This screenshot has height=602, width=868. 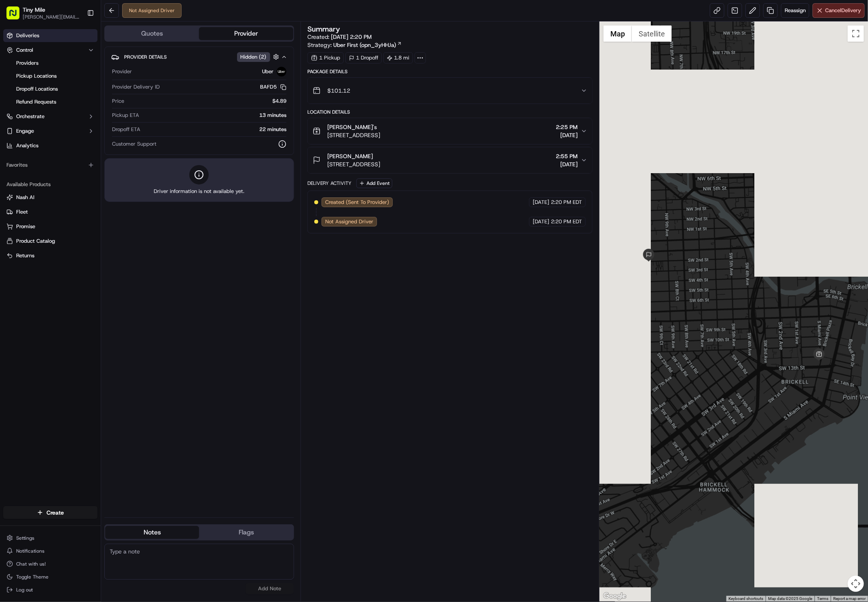 I want to click on a: Powered byPylon, so click(x=77, y=140).